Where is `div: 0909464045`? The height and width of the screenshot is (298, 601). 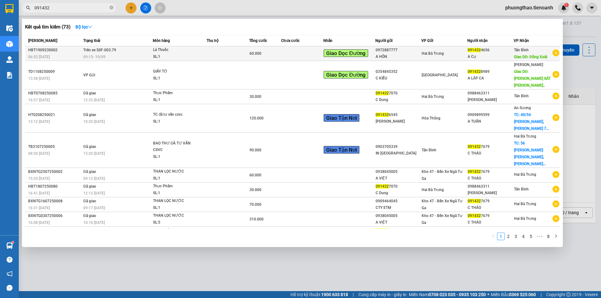 div: 0909464045 is located at coordinates (398, 201).